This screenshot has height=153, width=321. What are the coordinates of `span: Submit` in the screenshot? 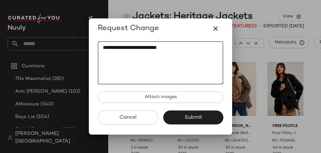 It's located at (193, 118).